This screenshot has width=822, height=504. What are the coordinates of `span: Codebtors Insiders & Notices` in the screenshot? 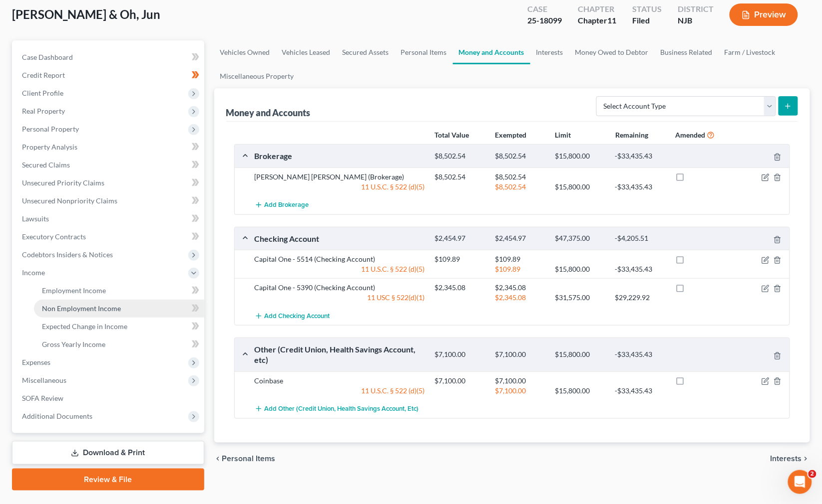 It's located at (67, 254).